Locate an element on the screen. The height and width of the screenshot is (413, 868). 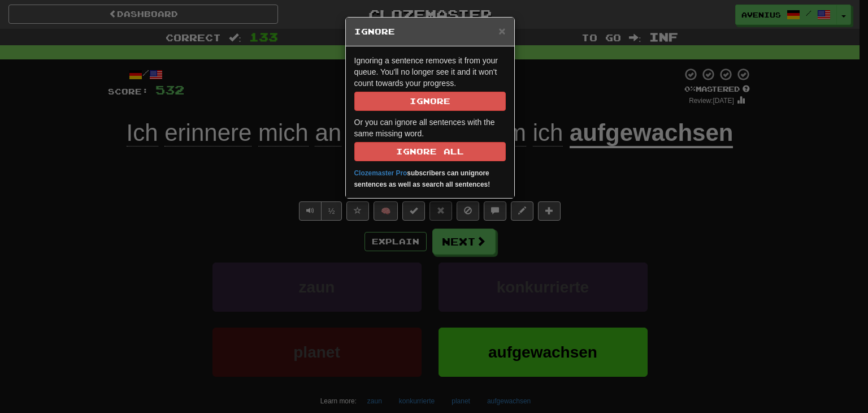
strong: subscribers can unignore sentences as well as search all sentences! is located at coordinates (422, 178).